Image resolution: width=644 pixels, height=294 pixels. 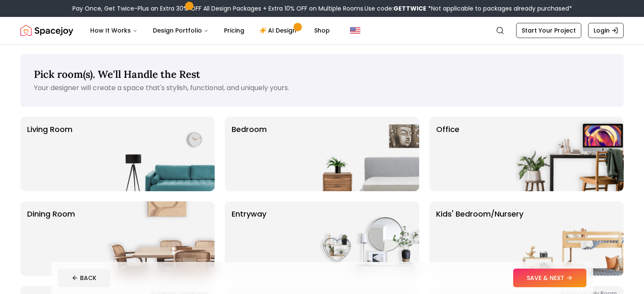 What do you see at coordinates (395, 9) in the screenshot?
I see `span: Use code:` at bounding box center [395, 9].